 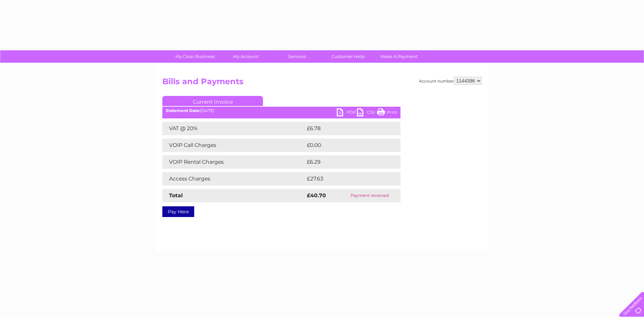 What do you see at coordinates (246, 56) in the screenshot?
I see `a: My Account` at bounding box center [246, 56].